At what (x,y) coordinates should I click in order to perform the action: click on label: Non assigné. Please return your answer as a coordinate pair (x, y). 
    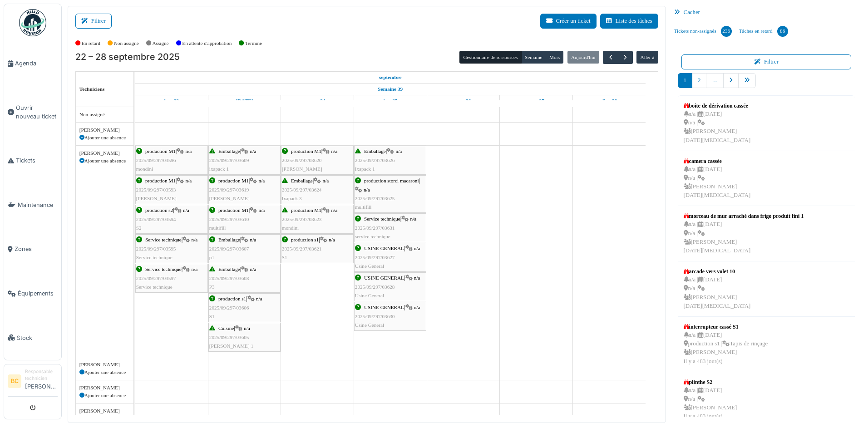
    Looking at the image, I should click on (126, 43).